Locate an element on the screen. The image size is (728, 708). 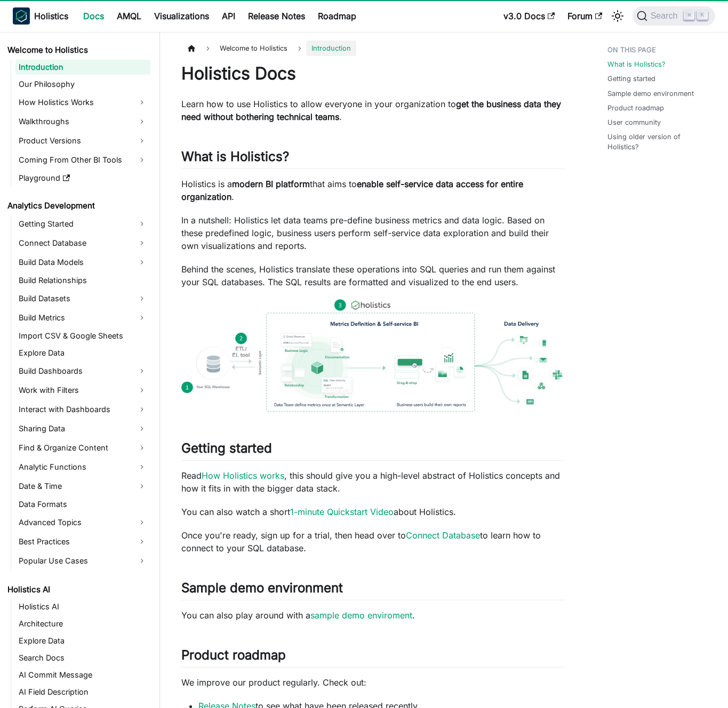
button: Search (Command+K) is located at coordinates (673, 16).